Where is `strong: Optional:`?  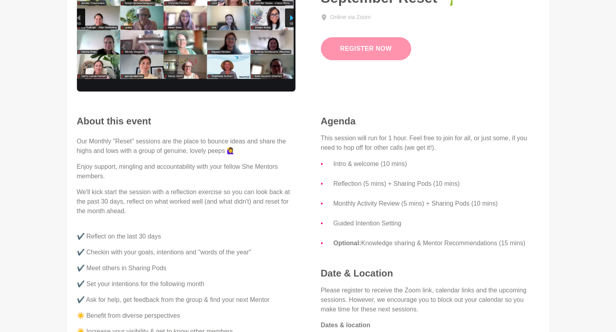 strong: Optional: is located at coordinates (348, 243).